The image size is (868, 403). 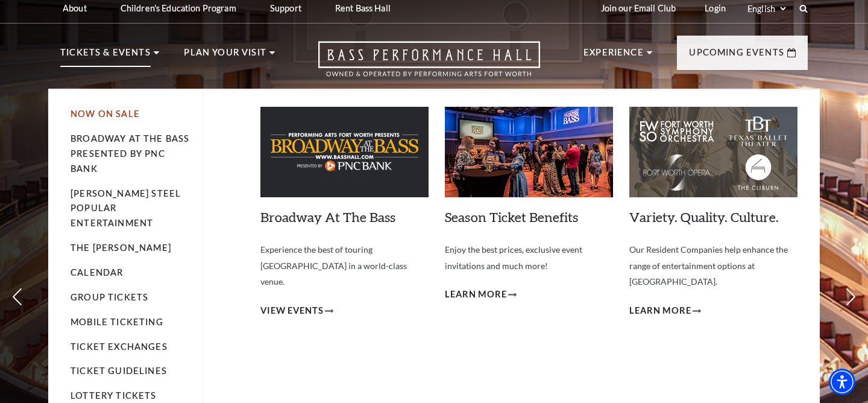 What do you see at coordinates (328, 217) in the screenshot?
I see `a: Broadway At The Bass` at bounding box center [328, 217].